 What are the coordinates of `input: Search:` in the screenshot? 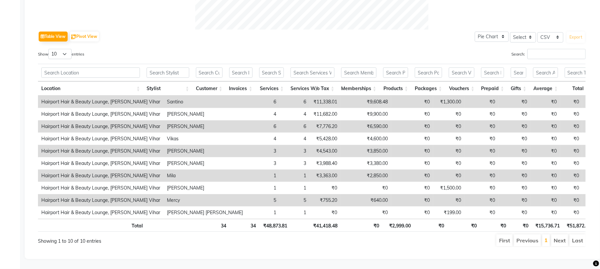 It's located at (556, 54).